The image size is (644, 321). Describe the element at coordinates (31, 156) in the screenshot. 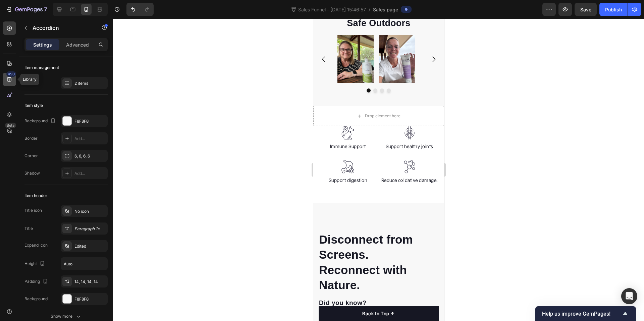

I see `div: Corner` at that location.